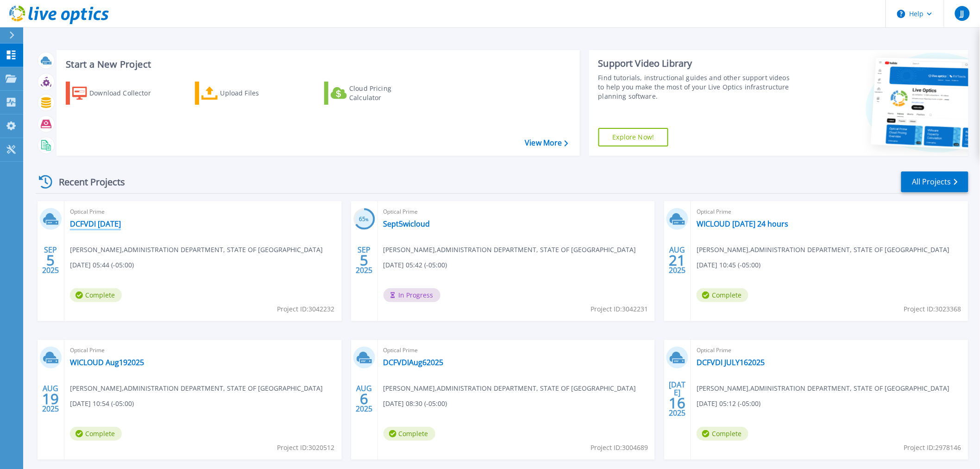 Image resolution: width=980 pixels, height=469 pixels. I want to click on div: Cloud Pricing Calculator, so click(386, 93).